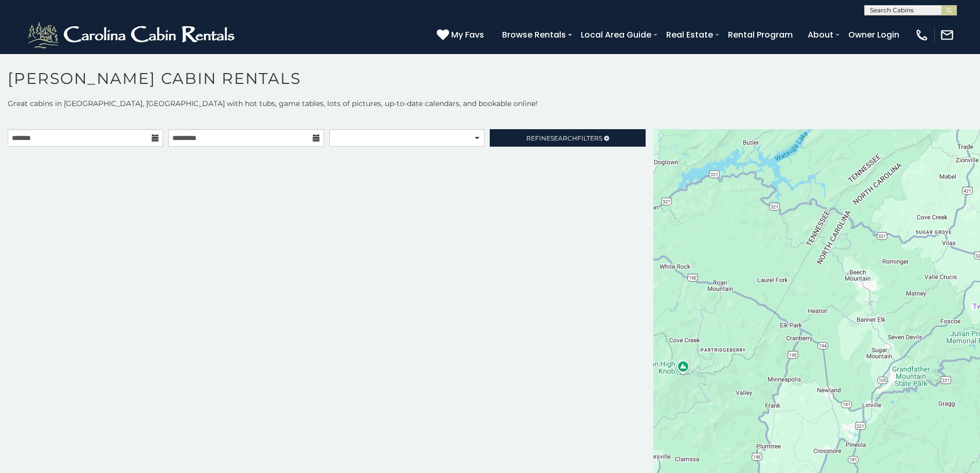  Describe the element at coordinates (820, 35) in the screenshot. I see `a: About` at that location.